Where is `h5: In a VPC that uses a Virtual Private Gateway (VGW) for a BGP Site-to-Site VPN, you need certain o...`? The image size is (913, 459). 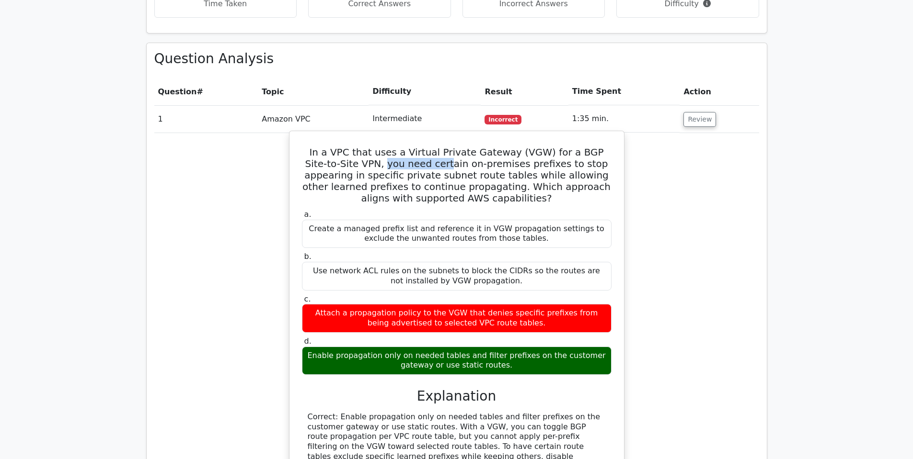
h5: In a VPC that uses a Virtual Private Gateway (VGW) for a BGP Site-to-Site VPN, you need certain o... is located at coordinates (457, 175).